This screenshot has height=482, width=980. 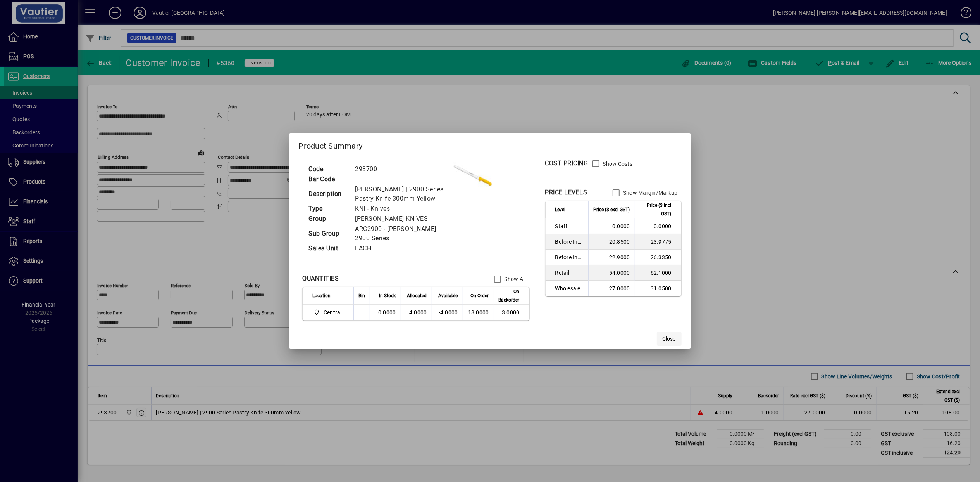 I want to click on span: Close, so click(x=670, y=339).